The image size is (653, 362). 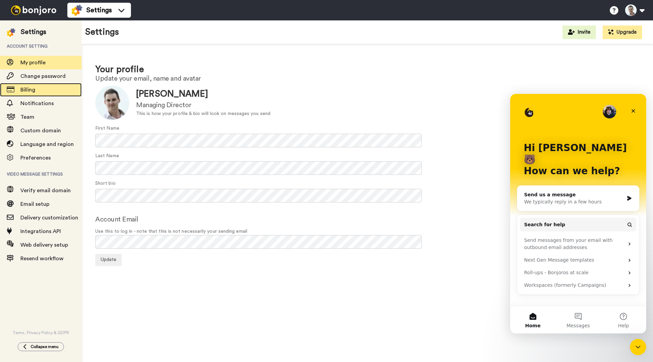 I want to click on img: Profile image for Johann, so click(x=99, y=18).